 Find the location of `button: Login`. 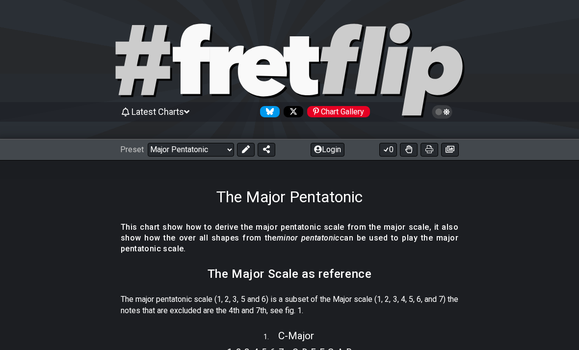

button: Login is located at coordinates (327, 150).